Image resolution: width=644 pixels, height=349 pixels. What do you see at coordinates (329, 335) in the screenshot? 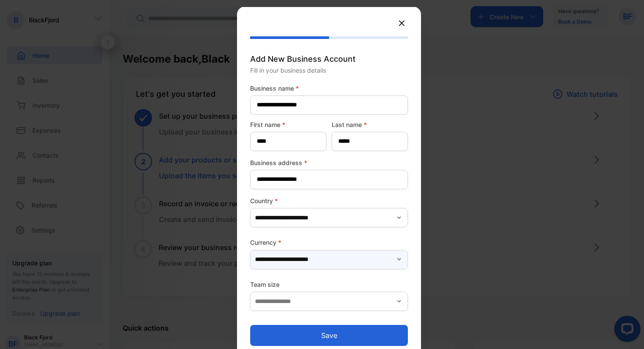
I see `button: Save` at bounding box center [329, 335].